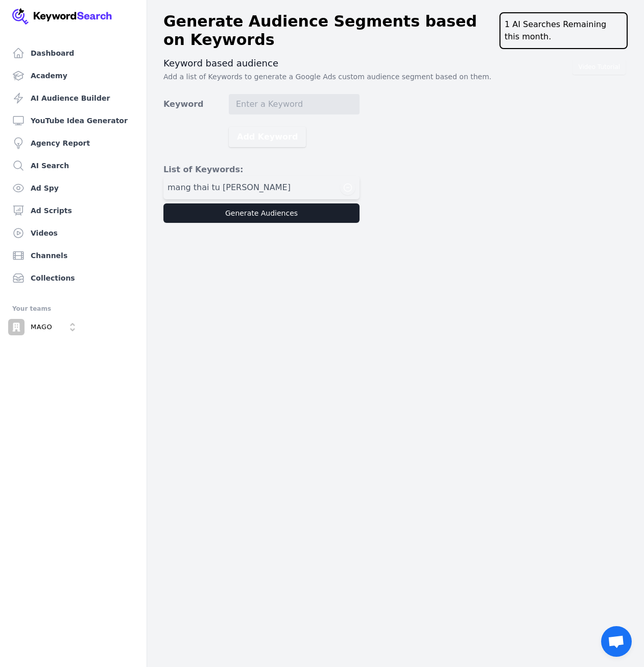 The width and height of the screenshot is (644, 667). What do you see at coordinates (41, 327) in the screenshot?
I see `p: MAGO` at bounding box center [41, 327].